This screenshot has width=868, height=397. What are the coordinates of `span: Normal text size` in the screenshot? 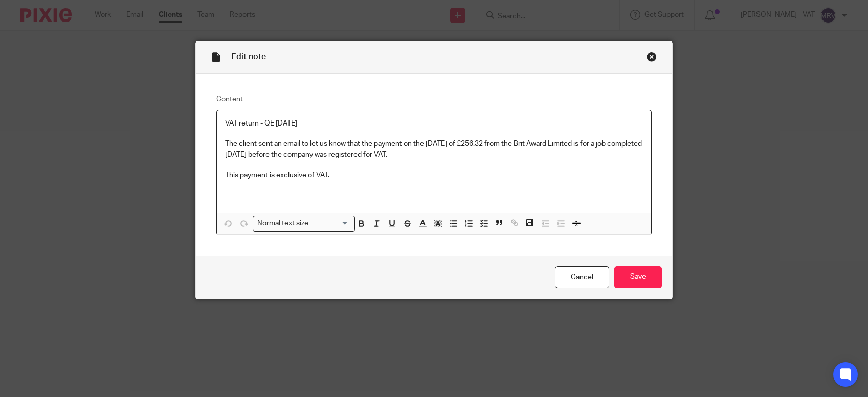 It's located at (282, 223).